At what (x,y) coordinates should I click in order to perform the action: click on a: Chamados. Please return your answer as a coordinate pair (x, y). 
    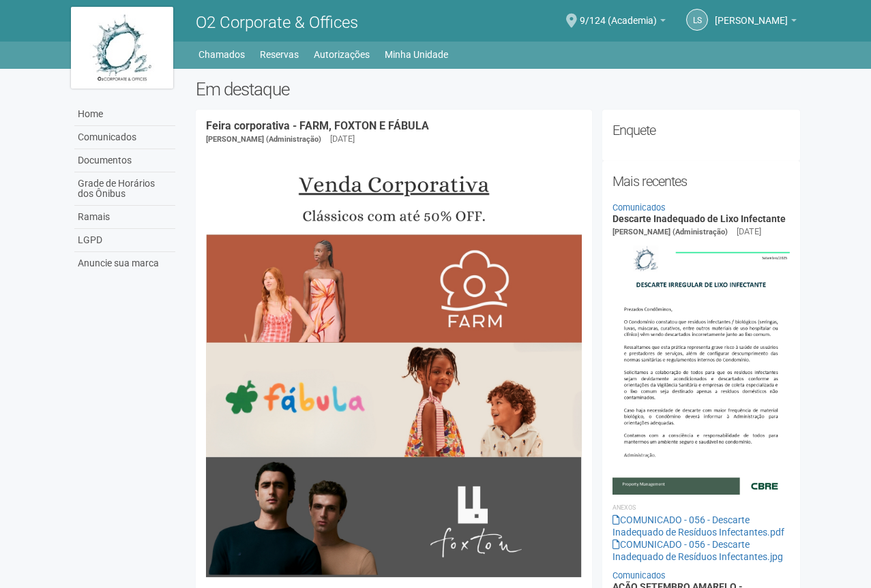
    Looking at the image, I should click on (221, 54).